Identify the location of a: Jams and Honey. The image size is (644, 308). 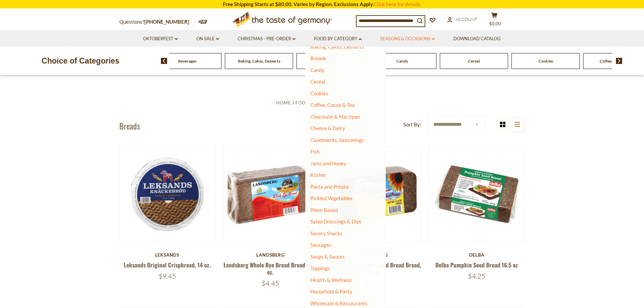
(328, 163).